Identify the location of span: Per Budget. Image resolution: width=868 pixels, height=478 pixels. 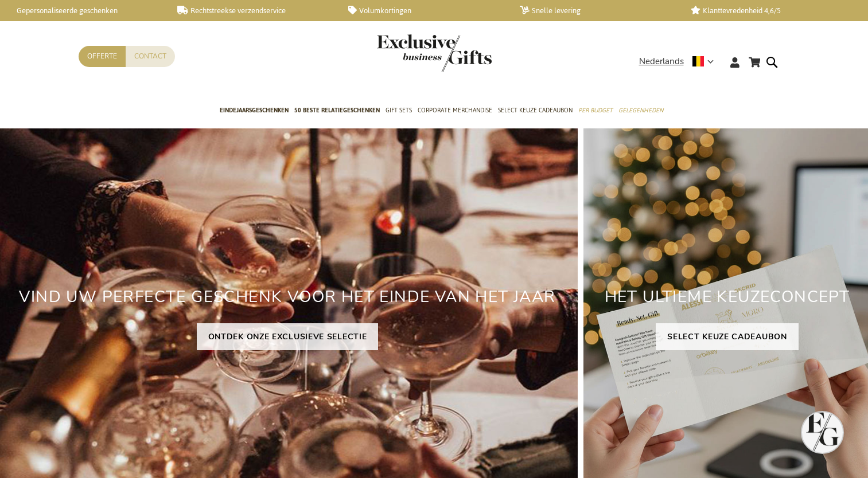
(596, 110).